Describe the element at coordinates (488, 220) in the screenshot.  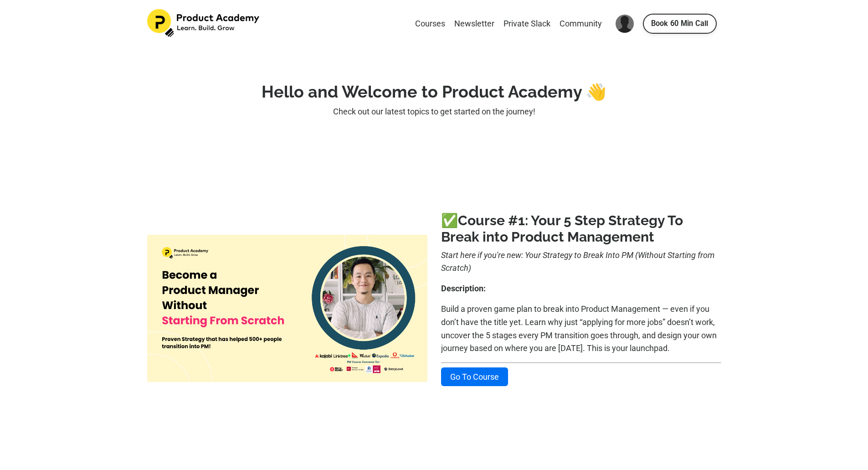
I see `a: Course #` at that location.